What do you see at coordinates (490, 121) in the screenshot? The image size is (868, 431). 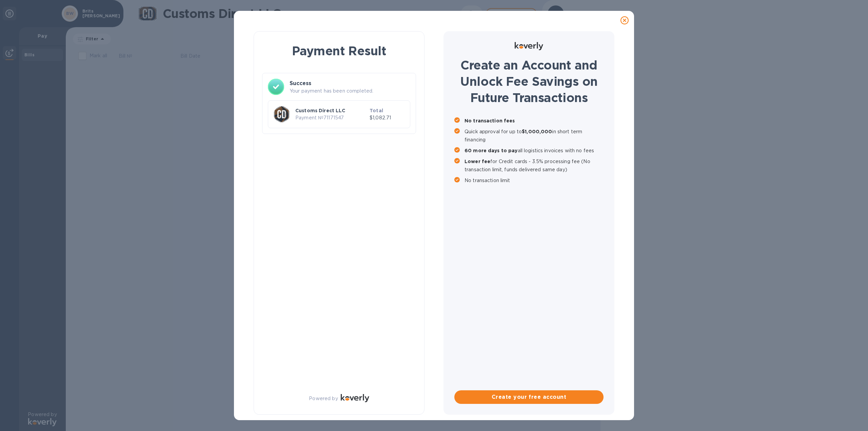 I see `b: No transaction fees` at bounding box center [490, 121].